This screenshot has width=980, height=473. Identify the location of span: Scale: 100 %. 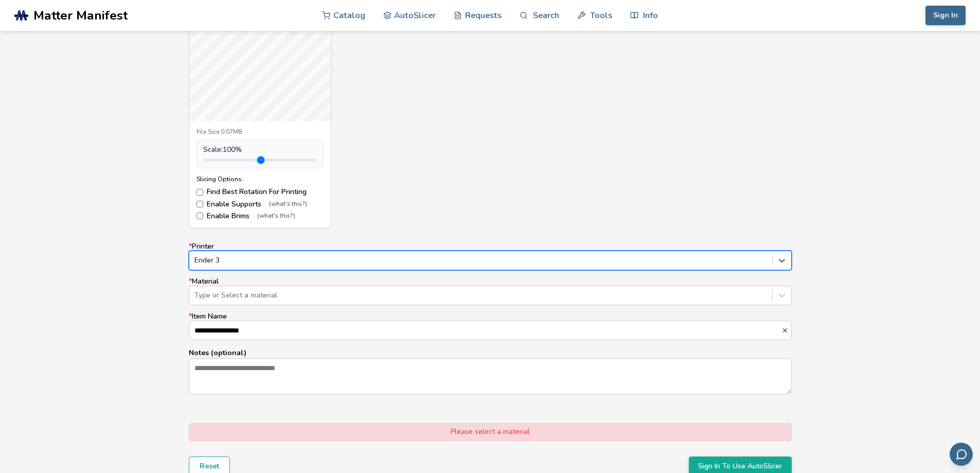
(222, 150).